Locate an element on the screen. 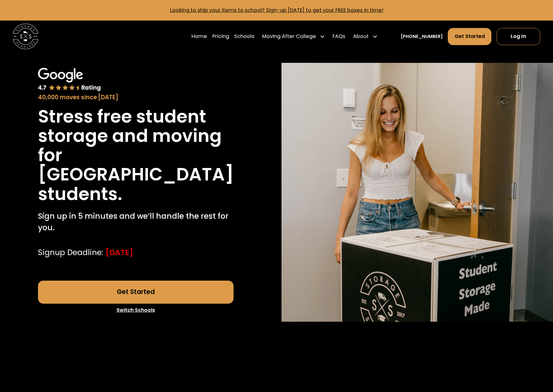 Image resolution: width=553 pixels, height=392 pixels. a: Pricing is located at coordinates (221, 37).